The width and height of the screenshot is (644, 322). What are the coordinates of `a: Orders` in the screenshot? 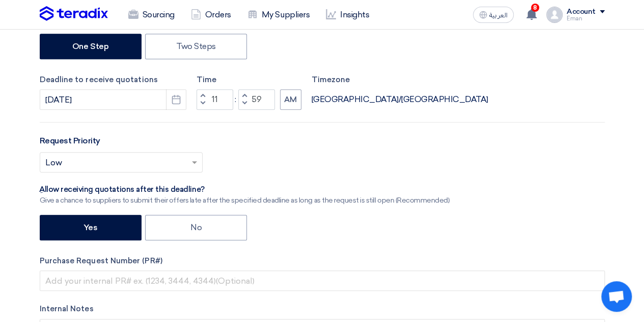 It's located at (211, 15).